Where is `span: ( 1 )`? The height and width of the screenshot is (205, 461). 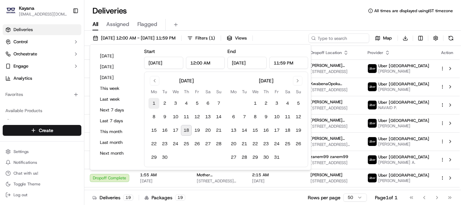 span: ( 1 ) is located at coordinates (212, 38).